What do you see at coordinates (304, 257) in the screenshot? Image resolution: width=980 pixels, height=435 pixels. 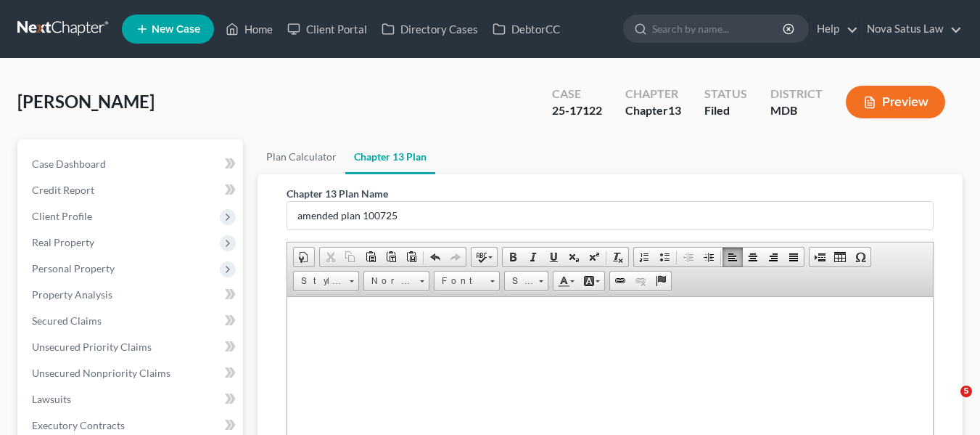 I see `a: Document Properties` at bounding box center [304, 257].